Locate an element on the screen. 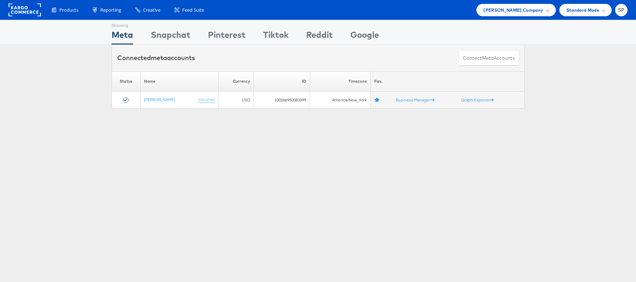 The height and width of the screenshot is (282, 636). div: Pinterest is located at coordinates (227, 36).